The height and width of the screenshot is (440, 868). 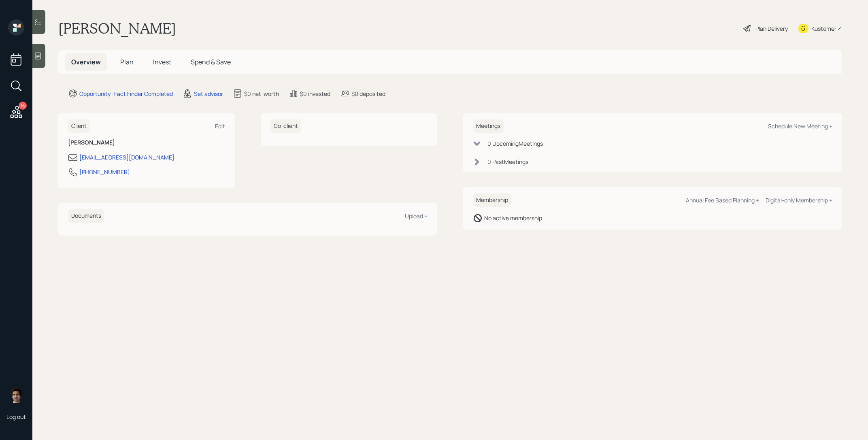 I want to click on h6: Co-client, so click(x=286, y=126).